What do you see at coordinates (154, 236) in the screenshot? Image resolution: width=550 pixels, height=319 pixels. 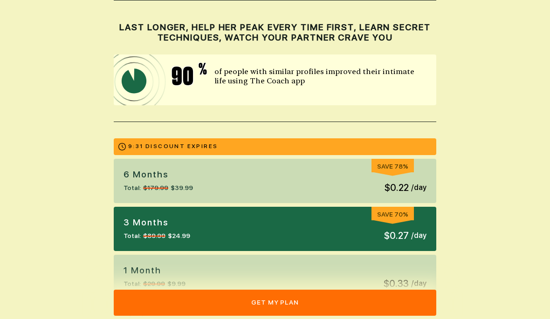 I see `span: $89.99` at bounding box center [154, 236].